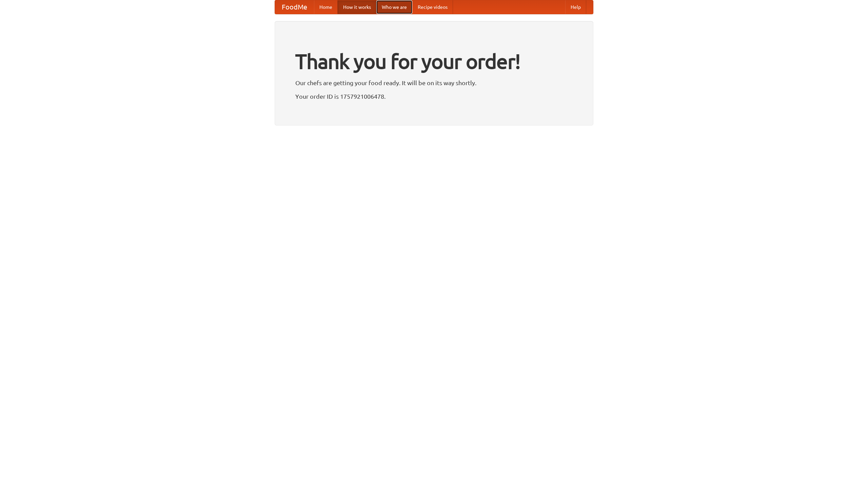  I want to click on p: Our chefs are getting your food ready. It will be on its way shortly., so click(434, 83).